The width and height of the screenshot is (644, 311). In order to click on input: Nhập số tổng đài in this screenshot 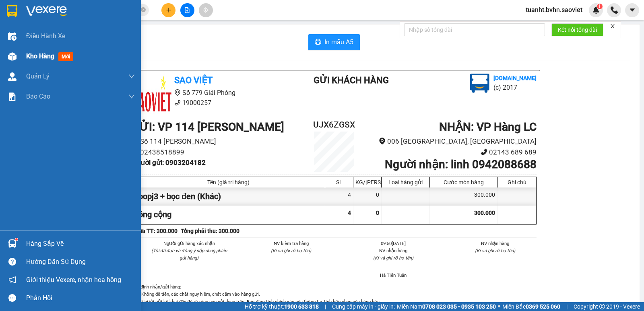, I will do `click(474, 30)`.